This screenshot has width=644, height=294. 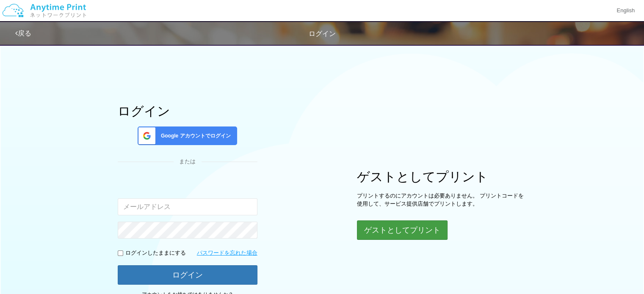 I want to click on a: 戻る, so click(x=23, y=33).